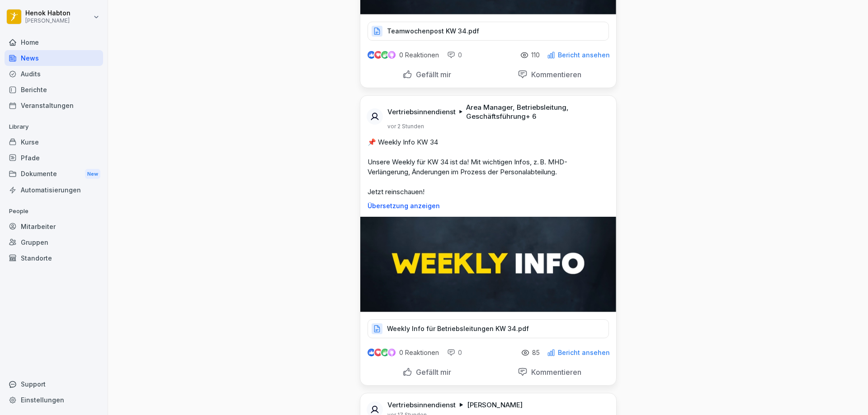 The height and width of the screenshot is (415, 868). What do you see at coordinates (53, 105) in the screenshot?
I see `div: Veranstaltungen` at bounding box center [53, 105].